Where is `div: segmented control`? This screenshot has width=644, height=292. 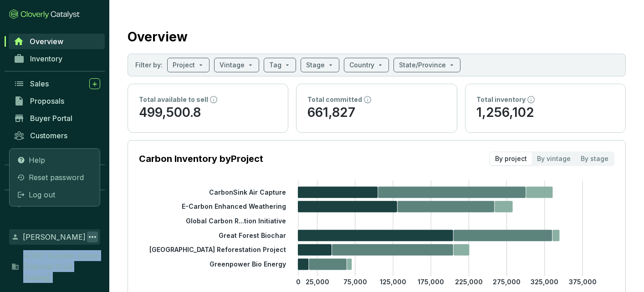
div: segmented control is located at coordinates (551, 159).